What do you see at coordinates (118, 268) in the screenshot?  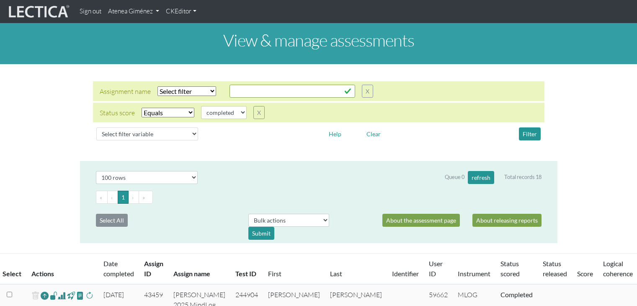 I see `a: Date completed` at bounding box center [118, 268].